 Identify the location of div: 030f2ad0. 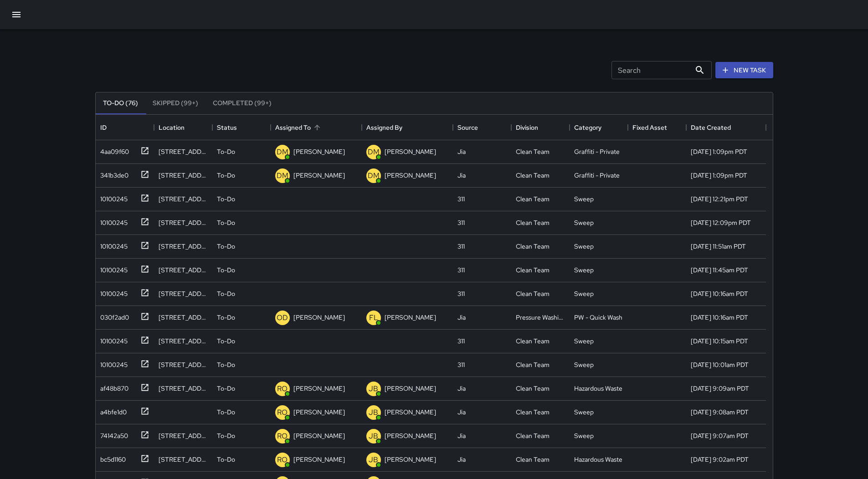
(112, 316).